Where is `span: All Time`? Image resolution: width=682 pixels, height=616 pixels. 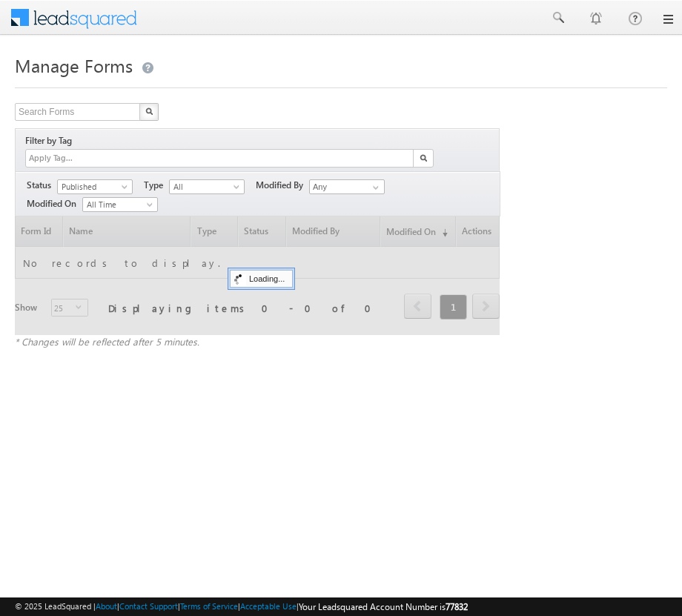 span: All Time is located at coordinates (118, 205).